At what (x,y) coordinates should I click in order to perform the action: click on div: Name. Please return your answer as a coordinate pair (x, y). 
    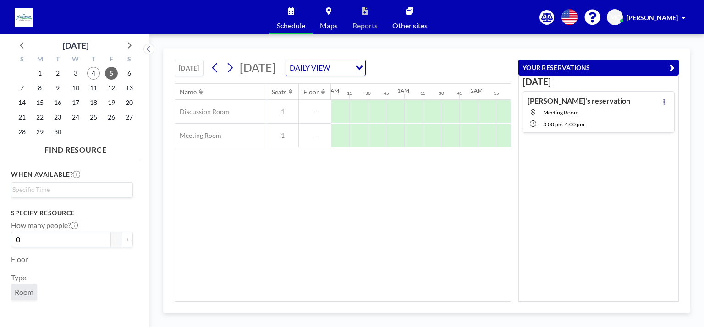
    Looking at the image, I should click on (188, 92).